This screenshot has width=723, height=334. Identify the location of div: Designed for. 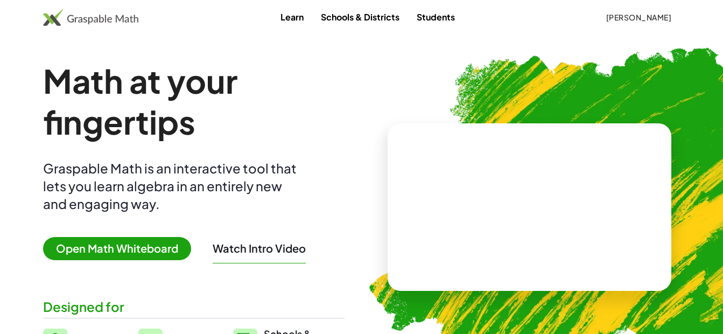
(194, 306).